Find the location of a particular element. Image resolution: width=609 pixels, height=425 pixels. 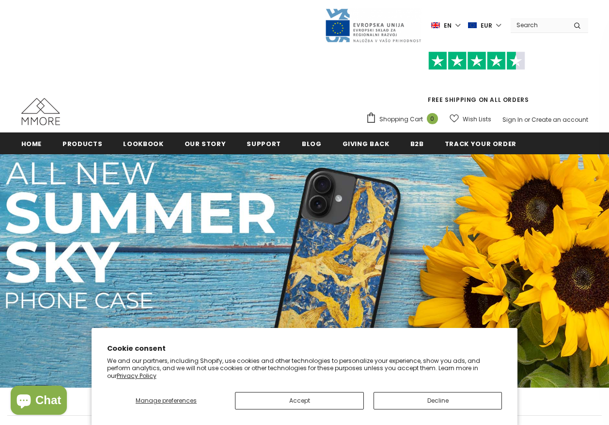

span: Home is located at coordinates (32, 143).